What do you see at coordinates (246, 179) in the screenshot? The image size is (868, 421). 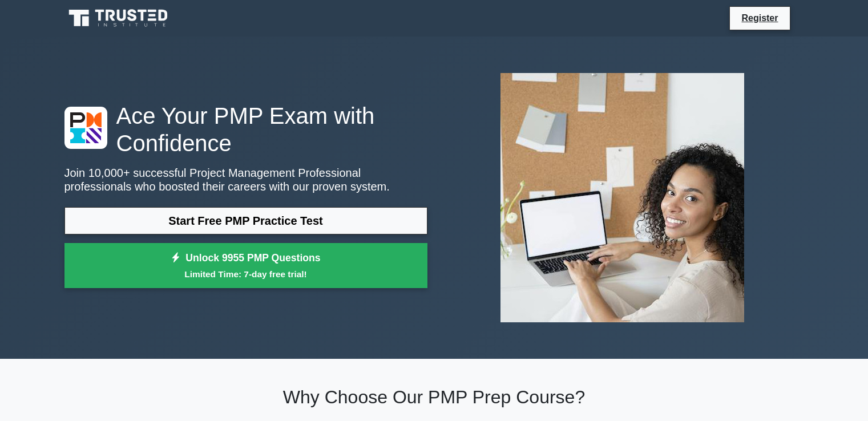 I see `p: Join 10,000+ successful Project Management Professional professionals who boosted their careers w...` at bounding box center [246, 179].